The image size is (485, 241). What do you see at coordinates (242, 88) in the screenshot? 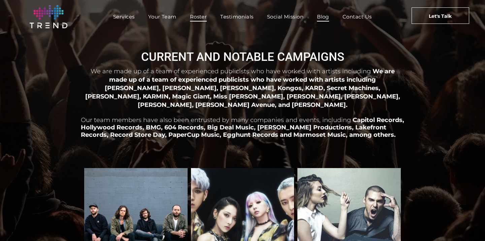
I see `span: We are made up of a team of experienced publicists who have worked with artists including [PERSON...` at bounding box center [242, 88].